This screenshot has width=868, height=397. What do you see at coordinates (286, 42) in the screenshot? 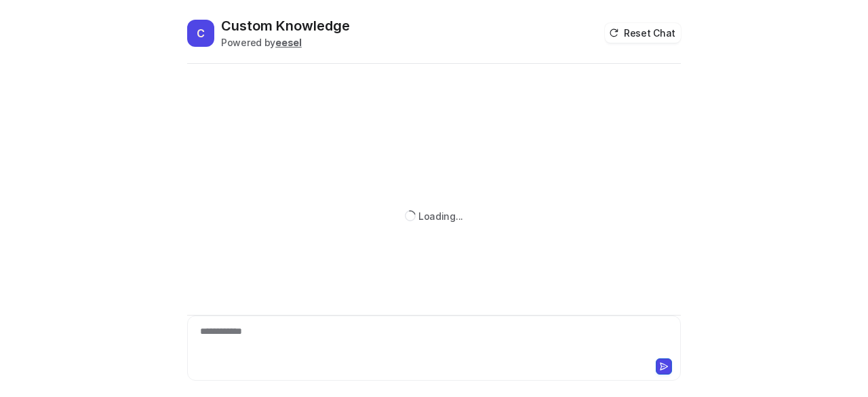
I see `div: Powered by` at bounding box center [286, 42].